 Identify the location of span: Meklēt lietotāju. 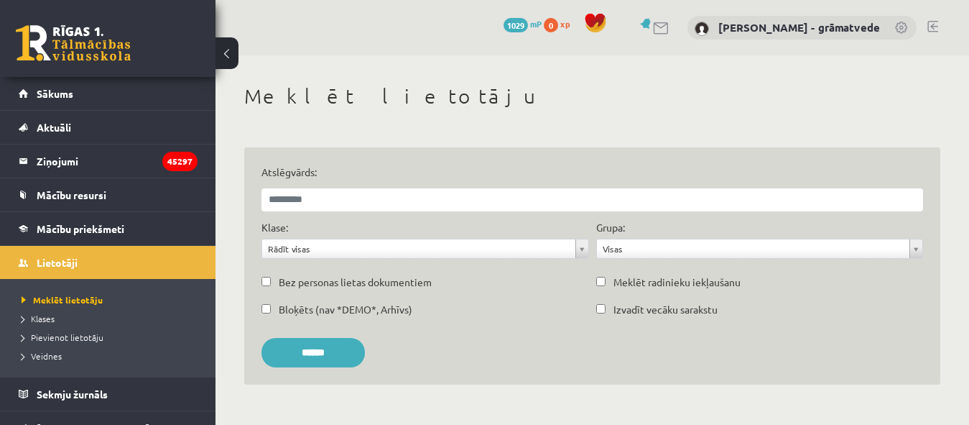
(62, 300).